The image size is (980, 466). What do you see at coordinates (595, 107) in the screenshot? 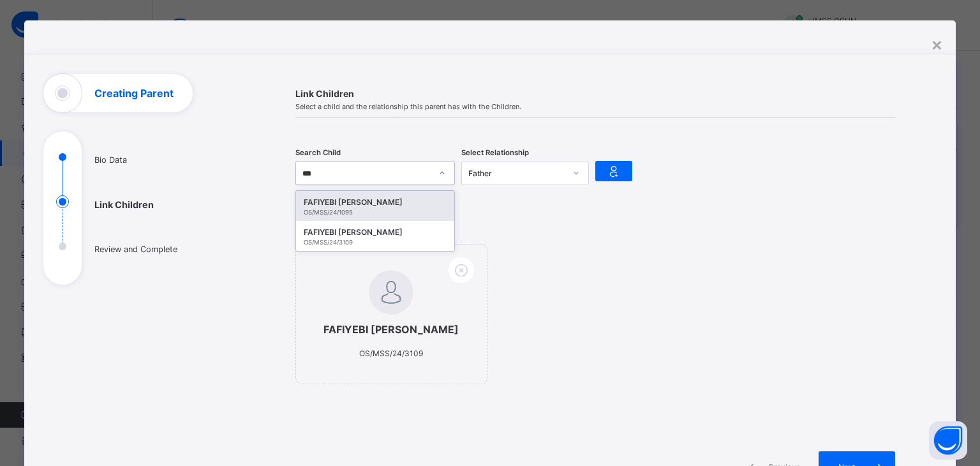
I see `span: Select a child and the relationship this parent has with the Children.` at bounding box center [595, 107].